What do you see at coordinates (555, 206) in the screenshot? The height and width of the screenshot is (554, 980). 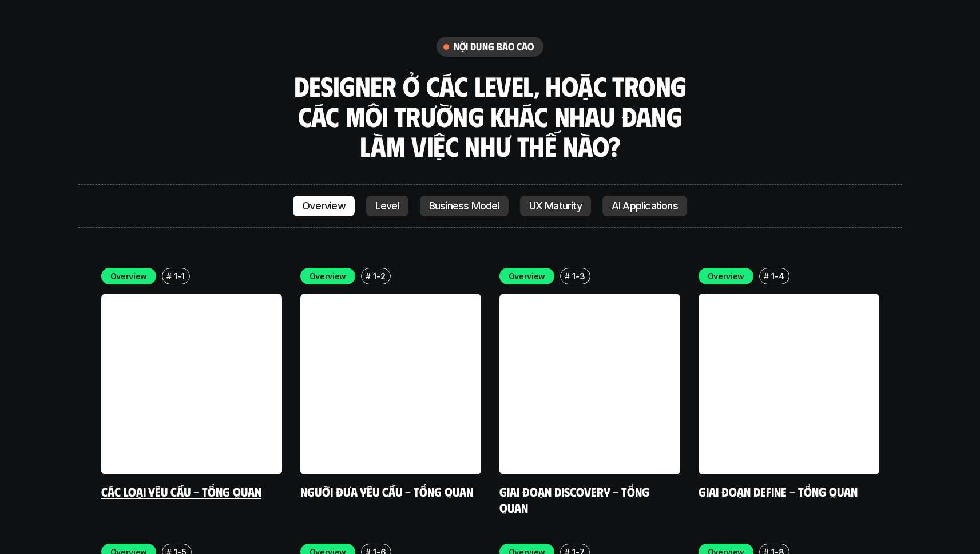 I see `a: UX Maturity` at bounding box center [555, 206].